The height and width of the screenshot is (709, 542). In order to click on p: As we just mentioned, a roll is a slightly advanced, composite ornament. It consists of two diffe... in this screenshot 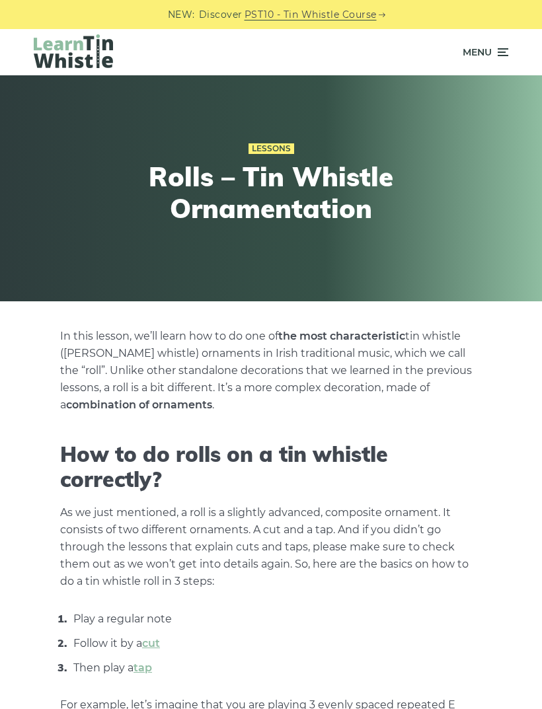, I will do `click(271, 547)`.